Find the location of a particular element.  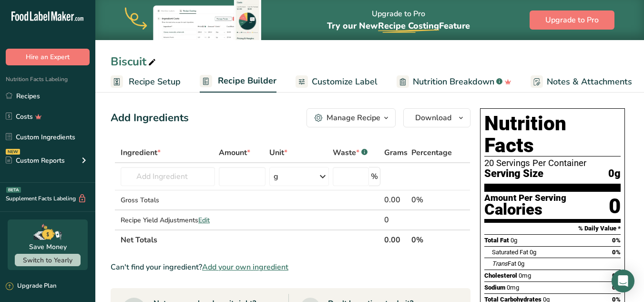

div: Save Money is located at coordinates (48, 247).